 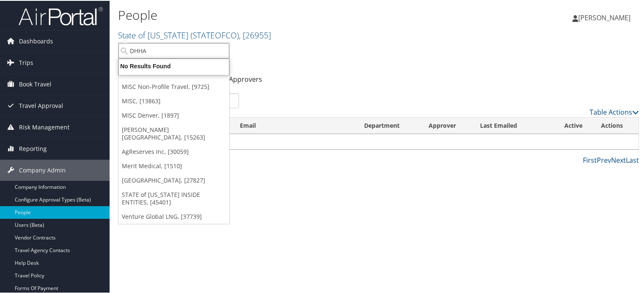 I want to click on span: Dashboards, so click(x=36, y=40).